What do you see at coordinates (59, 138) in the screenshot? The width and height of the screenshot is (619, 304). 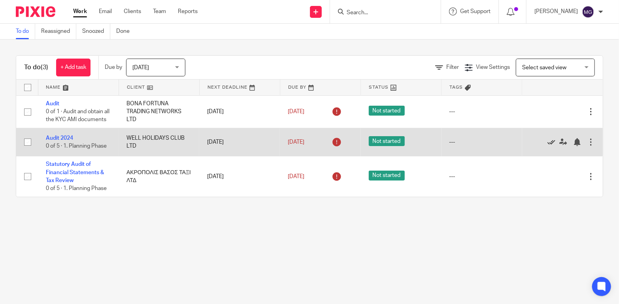 I see `a: Audit 2024` at bounding box center [59, 138].